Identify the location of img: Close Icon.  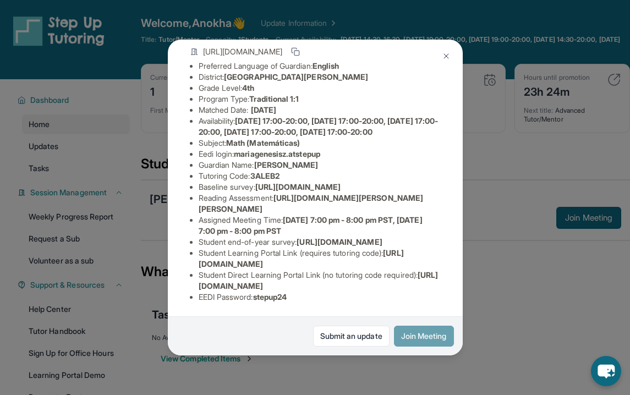
(446, 56).